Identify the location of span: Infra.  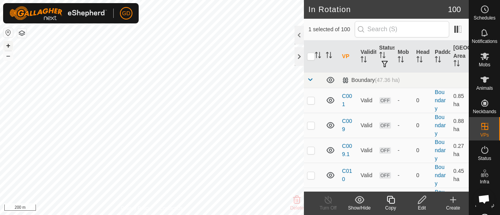
(484, 182).